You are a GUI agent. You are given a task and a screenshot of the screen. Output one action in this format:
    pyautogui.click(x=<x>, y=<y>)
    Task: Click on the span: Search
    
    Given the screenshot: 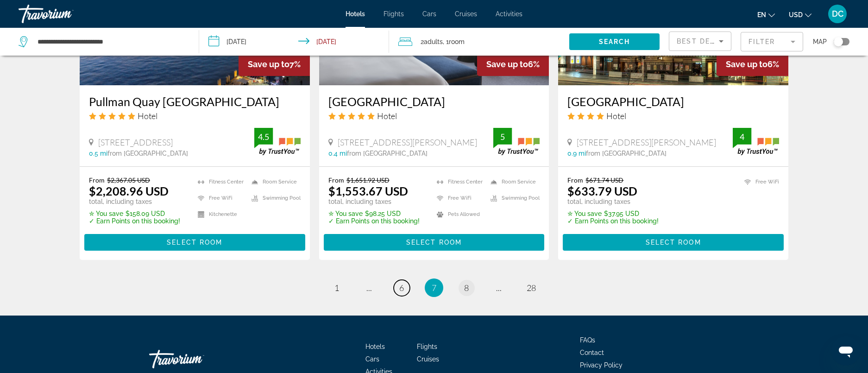 What is the action you would take?
    pyautogui.click(x=615, y=42)
    